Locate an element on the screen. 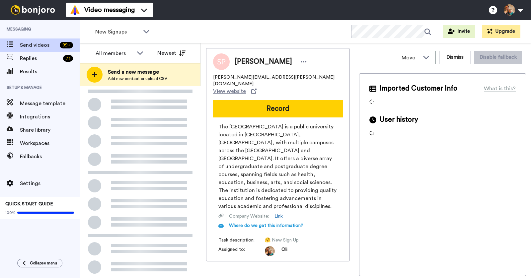 The width and height of the screenshot is (531, 278). a: Invite is located at coordinates (459, 32).